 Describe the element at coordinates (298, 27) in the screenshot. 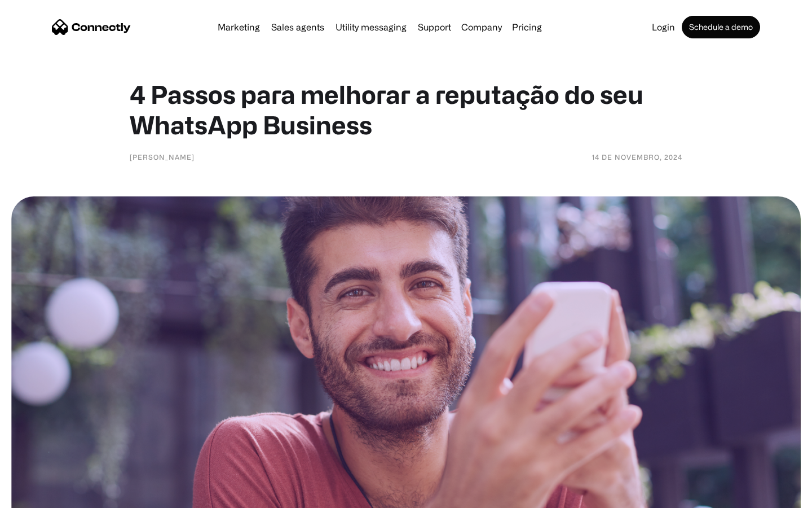

I see `a: Sales agents` at that location.